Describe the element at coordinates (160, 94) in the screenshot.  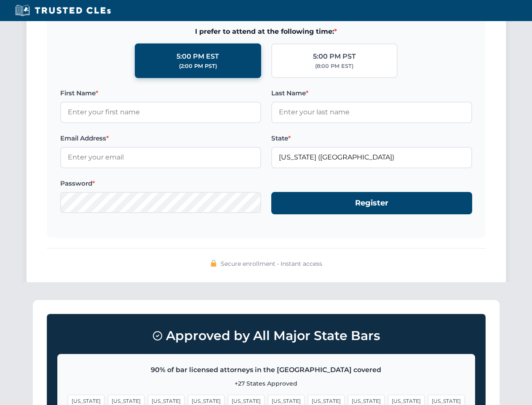
I see `label: First Name` at that location.